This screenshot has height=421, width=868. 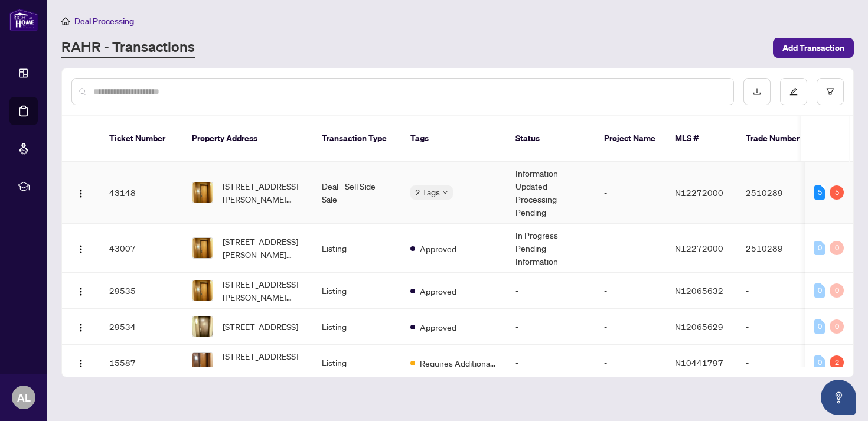 What do you see at coordinates (66, 22) in the screenshot?
I see `span: home` at bounding box center [66, 22].